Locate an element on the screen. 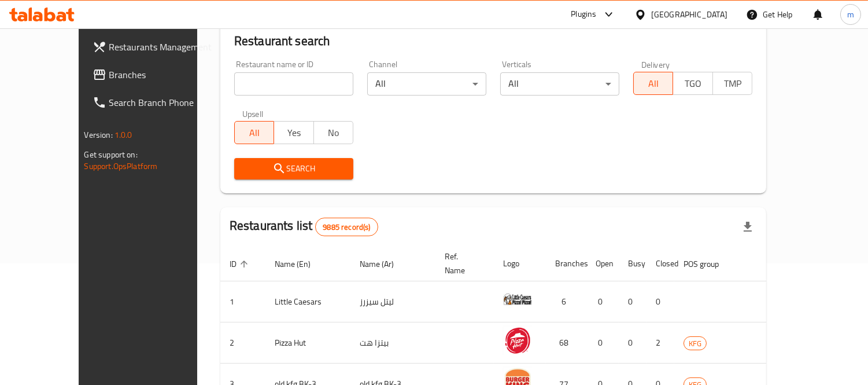  th: Busy is located at coordinates (632, 263).